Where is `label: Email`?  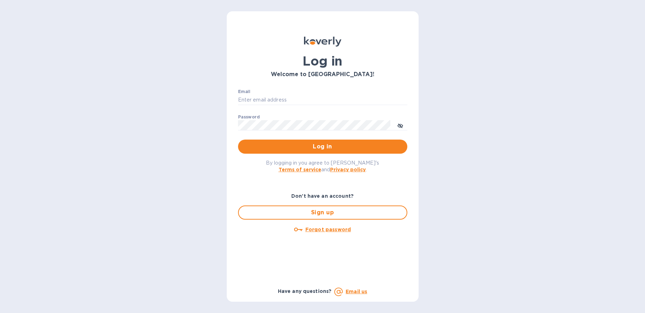
label: Email is located at coordinates (244, 92).